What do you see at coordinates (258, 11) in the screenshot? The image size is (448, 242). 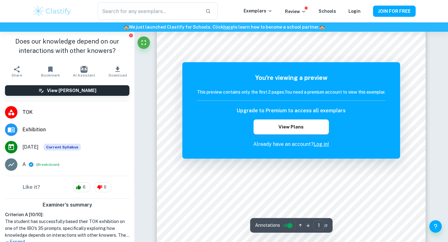 I see `p: Exemplars` at bounding box center [258, 11].